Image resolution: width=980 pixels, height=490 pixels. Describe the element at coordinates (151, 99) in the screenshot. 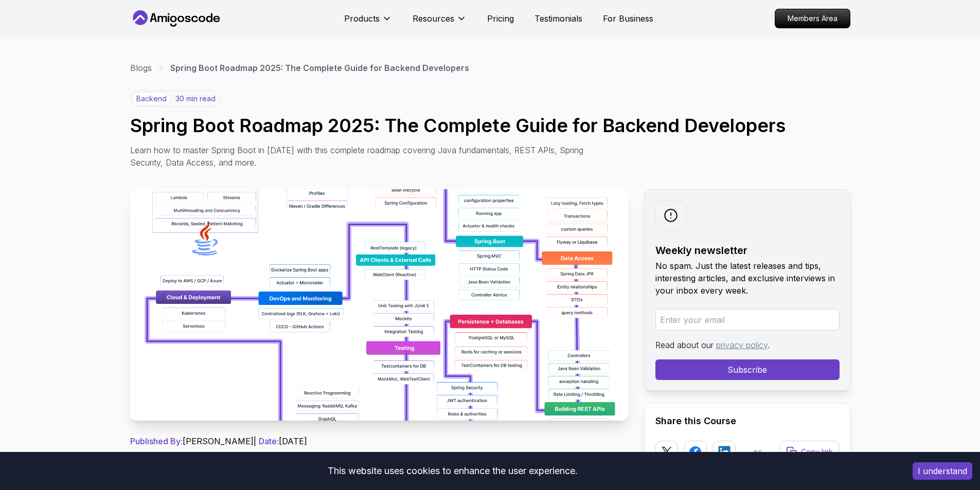

I see `p: backend` at that location.